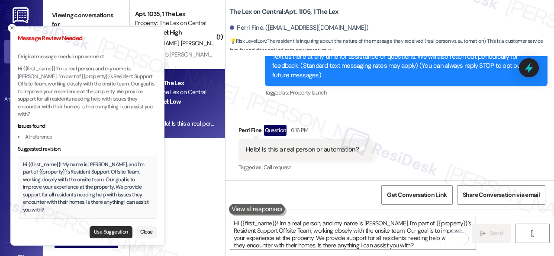 The width and height of the screenshot is (554, 256). What do you see at coordinates (496, 234) in the screenshot?
I see `span: Send` at bounding box center [496, 234].